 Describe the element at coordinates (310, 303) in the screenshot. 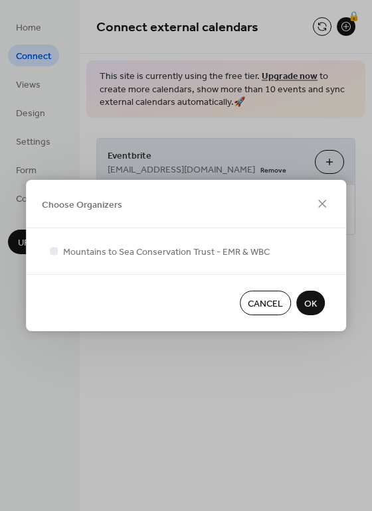

I see `button: OK` at that location.